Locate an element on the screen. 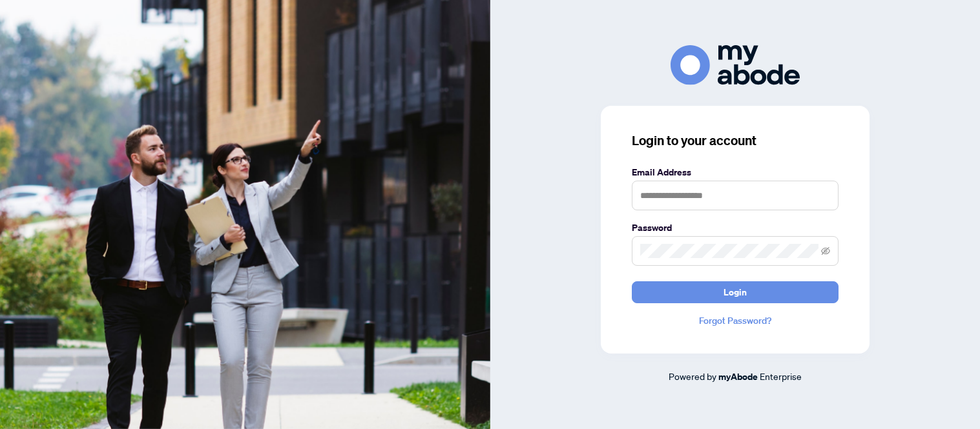  label: Email Address is located at coordinates (736, 173).